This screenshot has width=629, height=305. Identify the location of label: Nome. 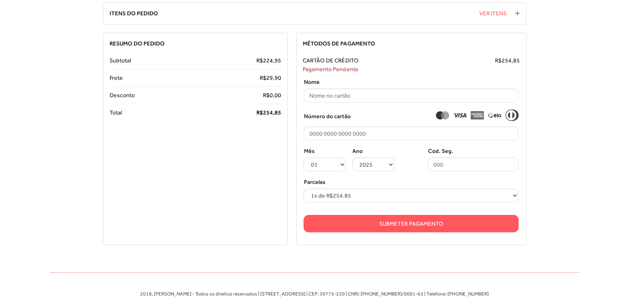
(312, 82).